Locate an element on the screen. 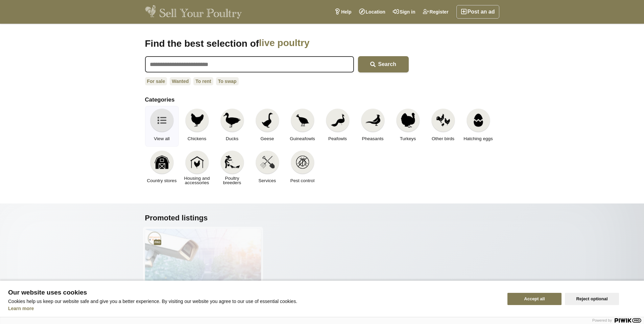 The image size is (644, 324). span: Our website uses cookies is located at coordinates (254, 293).